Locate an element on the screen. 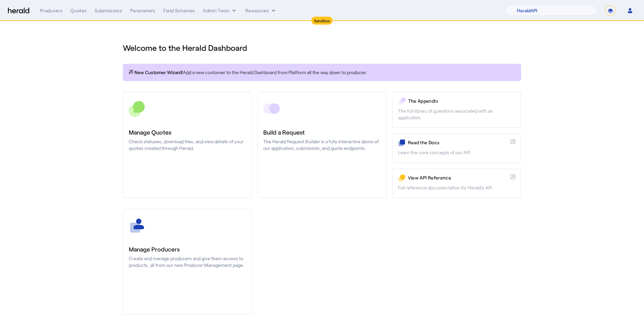 The width and height of the screenshot is (644, 315). p: The Herald Request Builder is a fully interactive demo of our application, submission, and quote ... is located at coordinates (322, 145).